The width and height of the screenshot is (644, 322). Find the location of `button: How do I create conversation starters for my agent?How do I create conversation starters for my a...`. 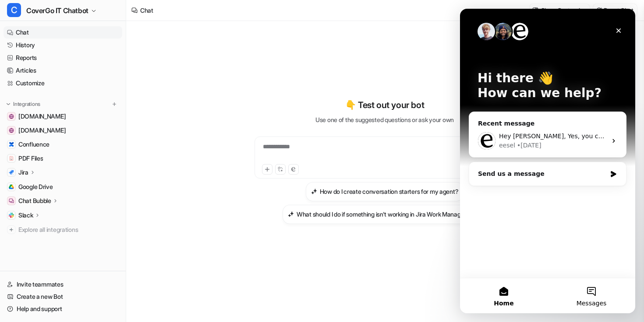

button: How do I create conversation starters for my agent?How do I create conversation starters for my a... is located at coordinates (385, 192).